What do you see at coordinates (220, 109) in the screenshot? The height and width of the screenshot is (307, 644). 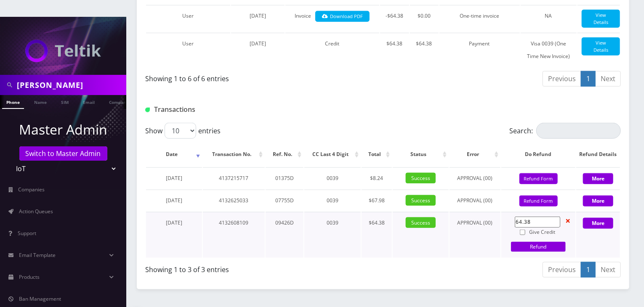 I see `h1: Transactions` at bounding box center [220, 109].